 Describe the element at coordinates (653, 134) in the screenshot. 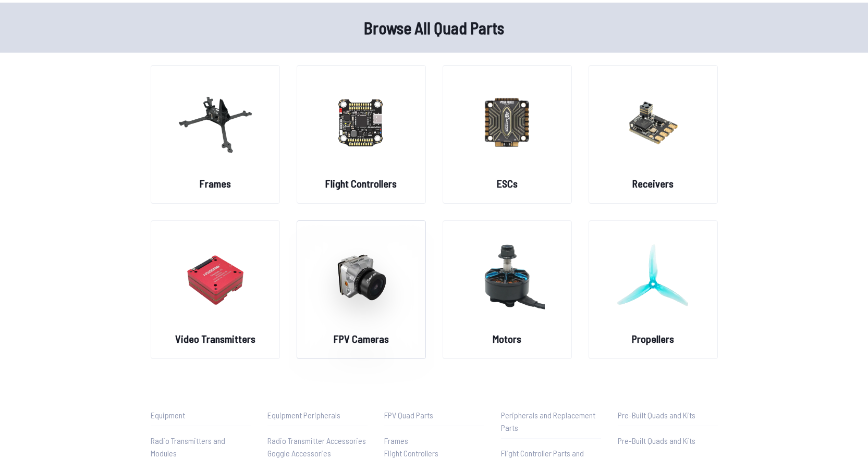

I see `a: image of categoryReceivers` at that location.